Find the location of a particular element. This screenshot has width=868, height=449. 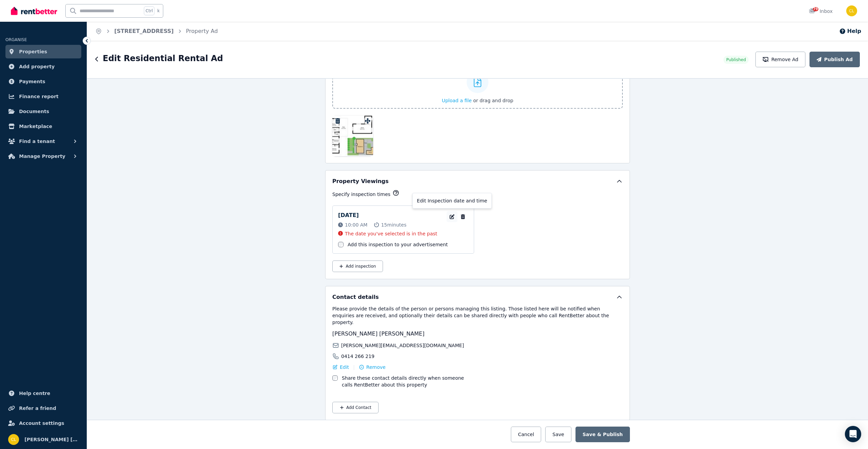

button: Upload a file or drag and drop is located at coordinates (478, 100).